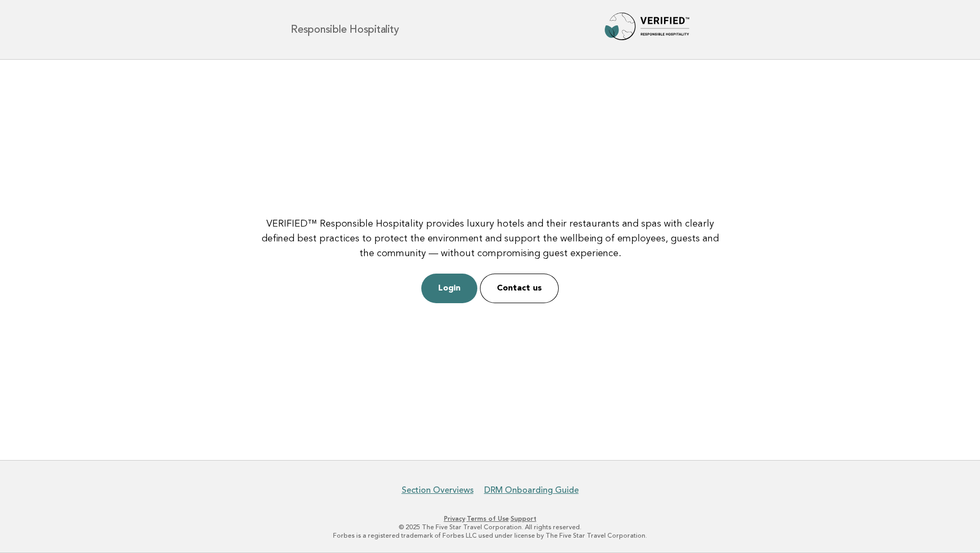 This screenshot has height=553, width=980. What do you see at coordinates (455, 519) in the screenshot?
I see `a: Privacy` at bounding box center [455, 519].